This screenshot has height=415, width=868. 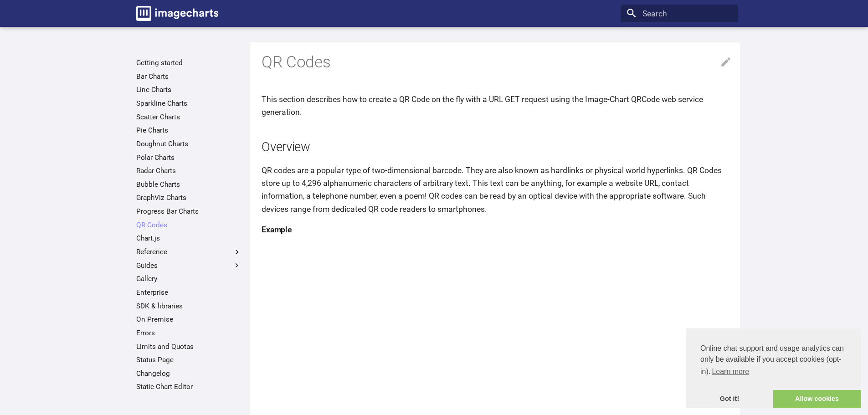 What do you see at coordinates (730, 399) in the screenshot?
I see `a: dismiss cookie message` at bounding box center [730, 399].